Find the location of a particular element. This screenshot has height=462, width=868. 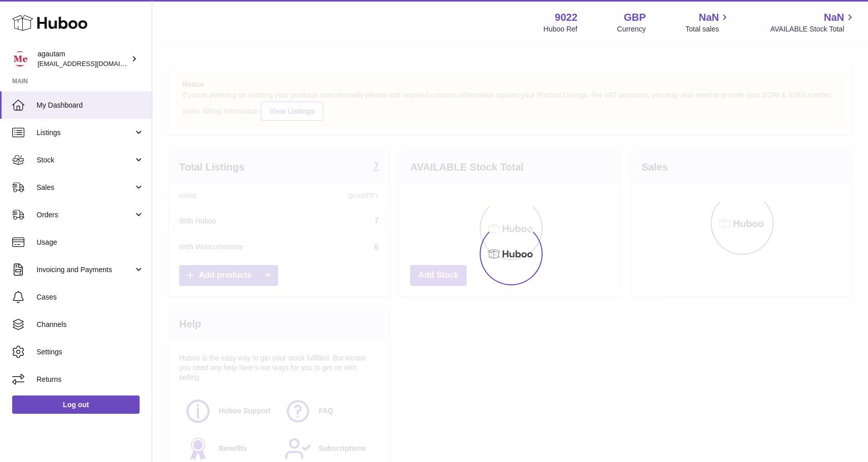

span: Orders is located at coordinates (85, 215).